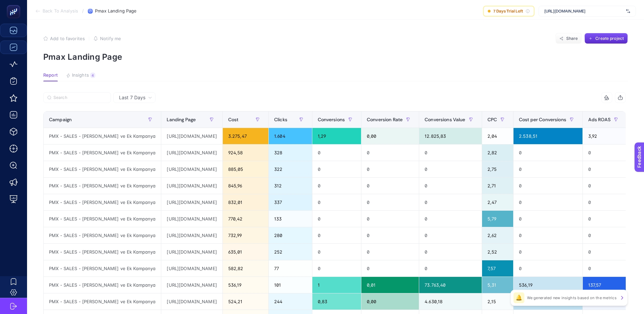  I want to click on span: Ads ROAS, so click(599, 119).